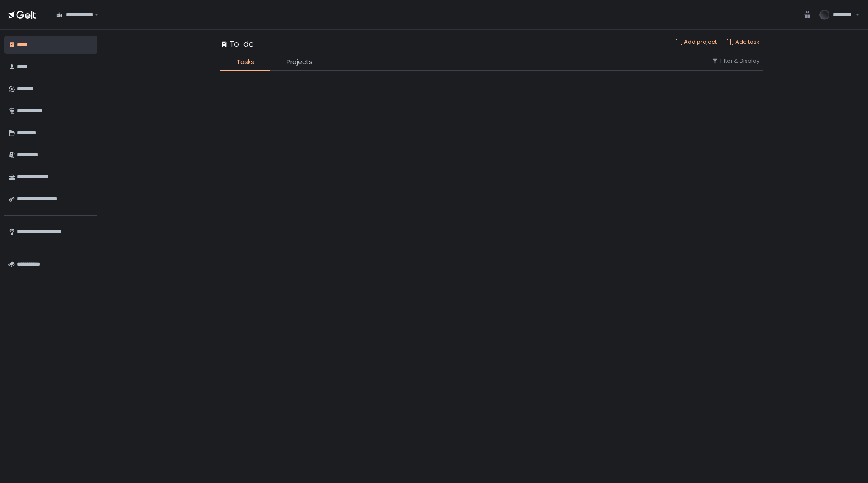  Describe the element at coordinates (237, 44) in the screenshot. I see `div: To-do` at that location.